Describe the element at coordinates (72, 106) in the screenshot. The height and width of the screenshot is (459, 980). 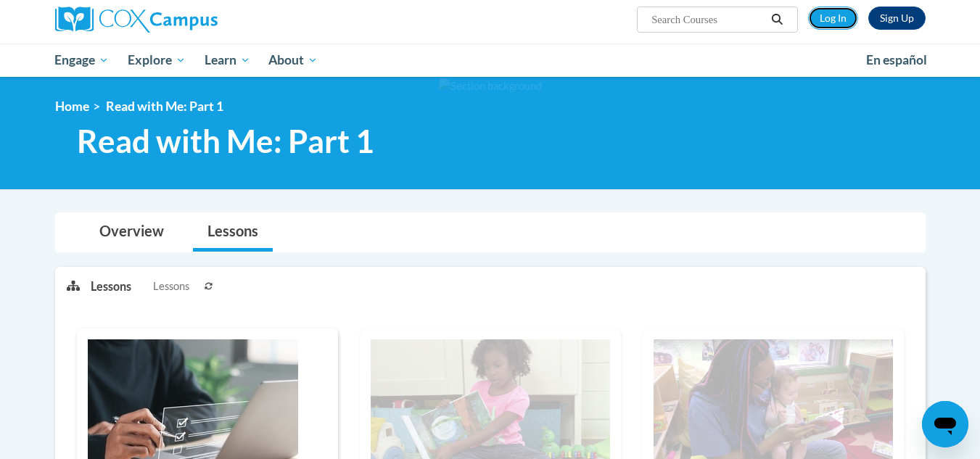
I see `a: Home` at that location.